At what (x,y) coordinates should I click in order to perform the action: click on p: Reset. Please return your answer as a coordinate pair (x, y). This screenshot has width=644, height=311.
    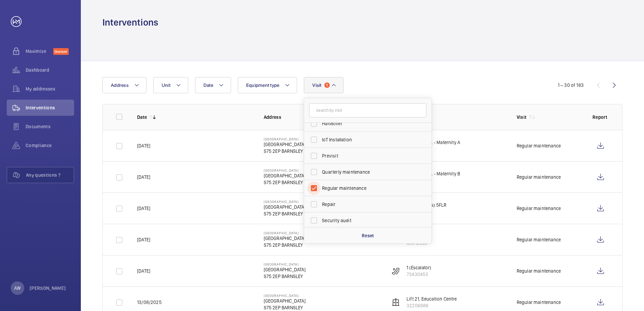
    Looking at the image, I should click on (368, 236).